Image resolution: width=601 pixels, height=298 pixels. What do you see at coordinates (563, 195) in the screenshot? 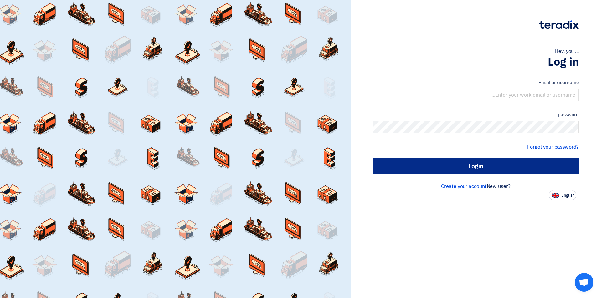
I see `button: English` at bounding box center [563, 195].